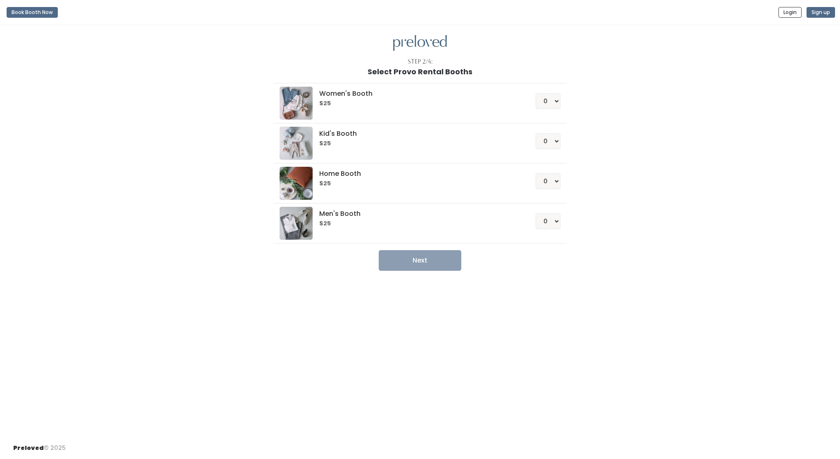 The image size is (840, 459). Describe the element at coordinates (420, 62) in the screenshot. I see `div: Step 2/4:` at that location.